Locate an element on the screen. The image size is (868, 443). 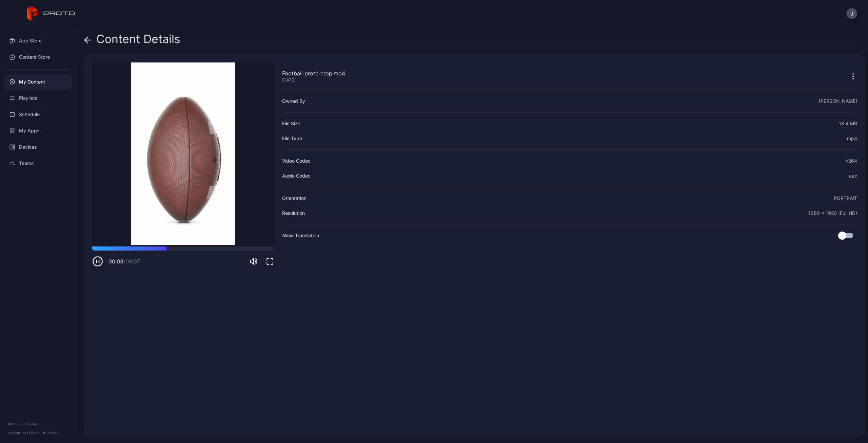
div: 00:03 is located at coordinates (124, 261).